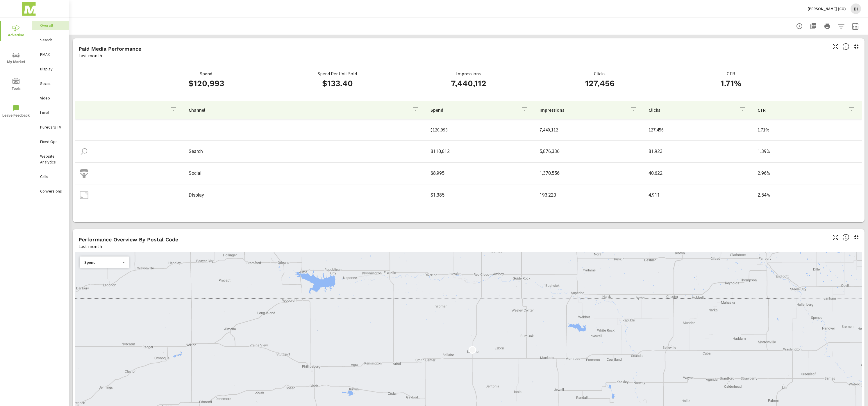  I want to click on p: Fixed Ops, so click(52, 142).